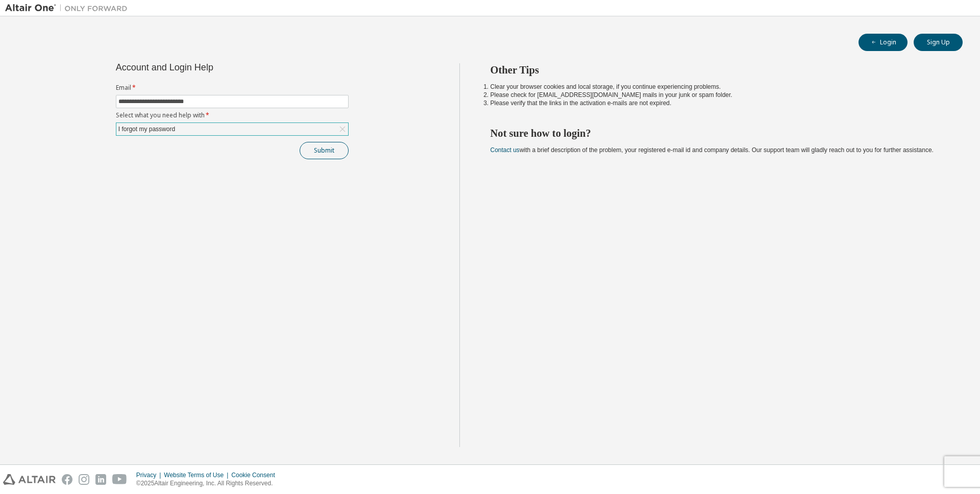 This screenshot has width=980, height=494. Describe the element at coordinates (938, 42) in the screenshot. I see `button: Sign Up` at that location.